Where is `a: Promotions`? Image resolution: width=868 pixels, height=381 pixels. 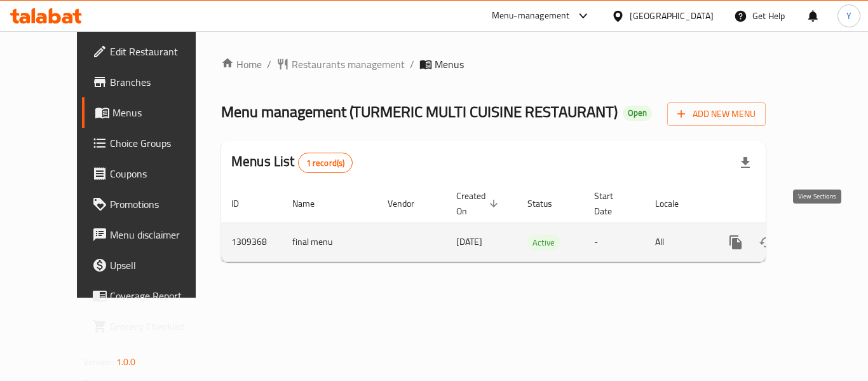 a: Promotions is located at coordinates (152, 205).